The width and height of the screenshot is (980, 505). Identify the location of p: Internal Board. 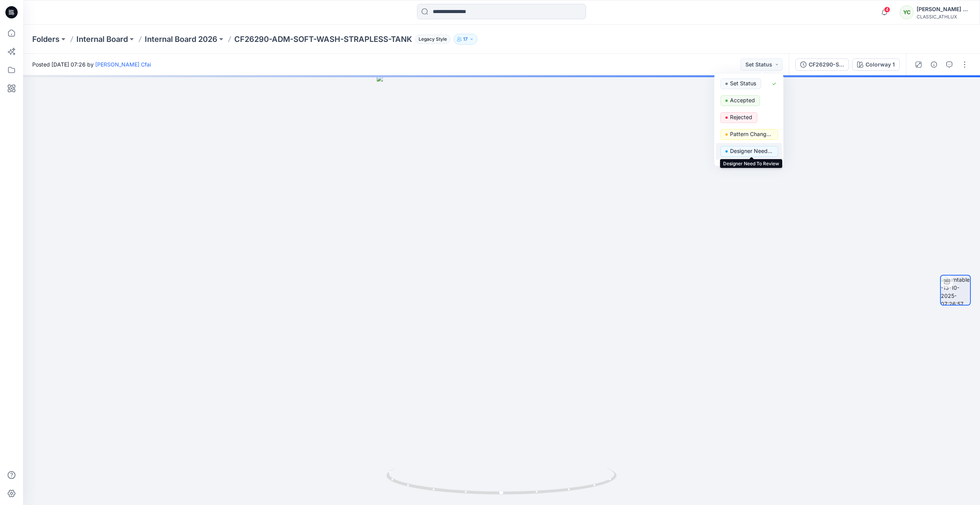
(102, 39).